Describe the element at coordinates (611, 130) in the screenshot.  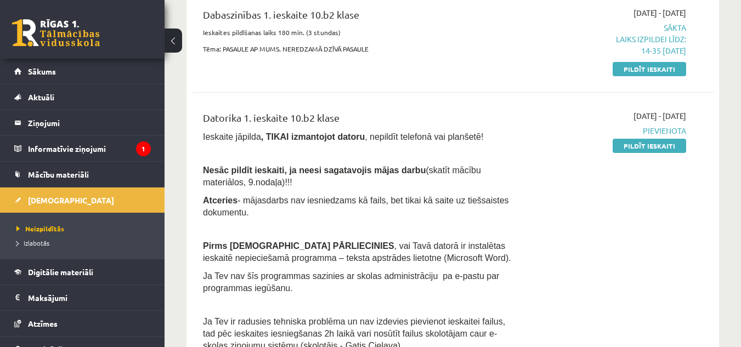
I see `span: Pievienota` at that location.